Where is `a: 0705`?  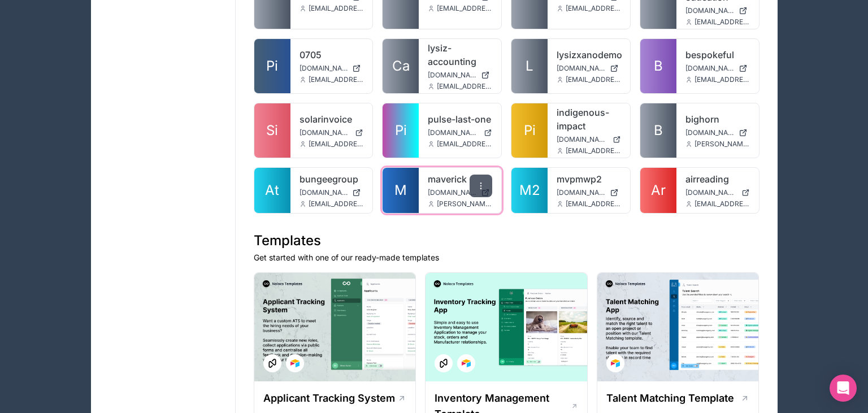 a: 0705 is located at coordinates (332, 55).